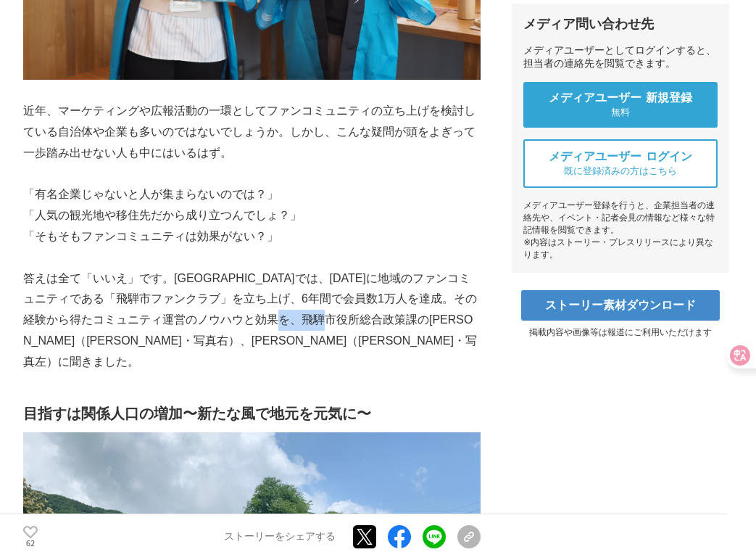  Describe the element at coordinates (620, 171) in the screenshot. I see `span: 既に登録済みの方はこちら` at that location.